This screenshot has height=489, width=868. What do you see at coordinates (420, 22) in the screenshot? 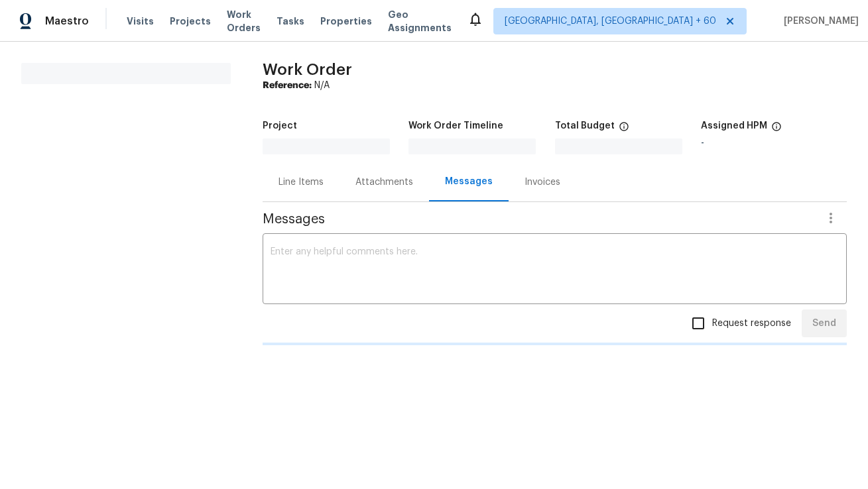
I see `span: Geo Assignments` at bounding box center [420, 22].